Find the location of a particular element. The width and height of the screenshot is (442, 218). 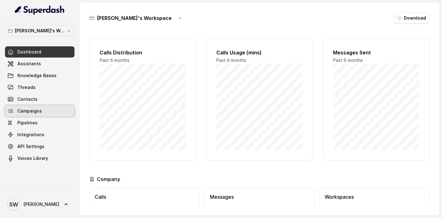

a: Knowledge Bases is located at coordinates (40, 75).